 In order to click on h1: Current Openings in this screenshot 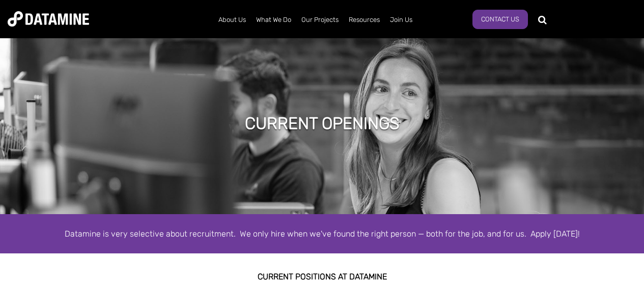, I will do `click(322, 124)`.